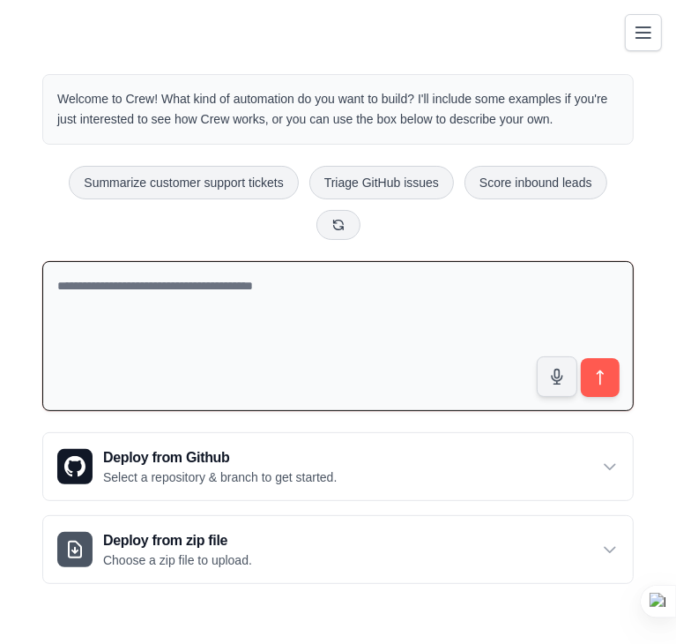 The height and width of the screenshot is (644, 676). What do you see at coordinates (536, 183) in the screenshot?
I see `button: Score inbound leads` at bounding box center [536, 183].